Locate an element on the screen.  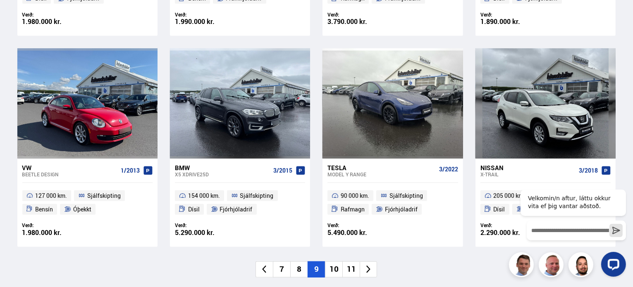
span: Rafmagn is located at coordinates (353, 210).